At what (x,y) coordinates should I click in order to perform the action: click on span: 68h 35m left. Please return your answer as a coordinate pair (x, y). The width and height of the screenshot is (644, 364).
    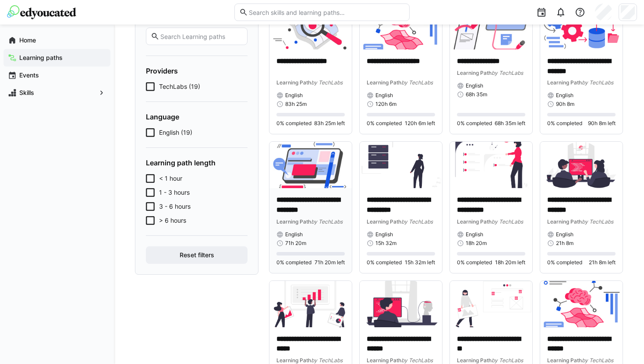
    Looking at the image, I should click on (510, 123).